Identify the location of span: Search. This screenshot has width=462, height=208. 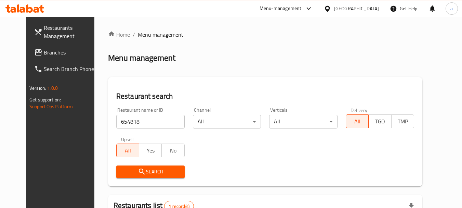
(150, 171).